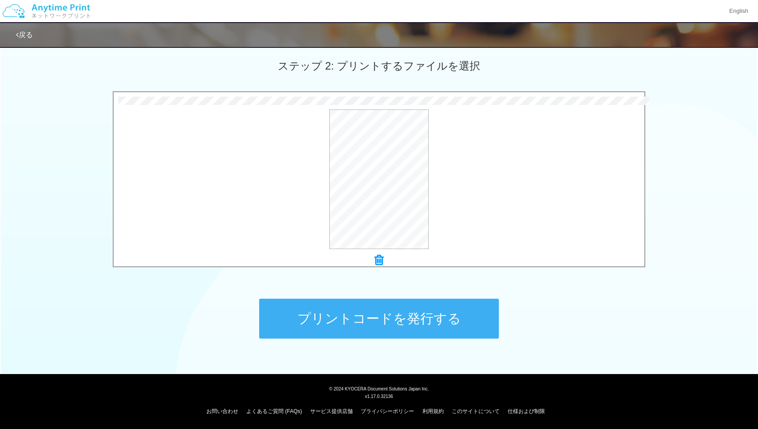 The width and height of the screenshot is (758, 429). I want to click on a: 利用規約, so click(433, 412).